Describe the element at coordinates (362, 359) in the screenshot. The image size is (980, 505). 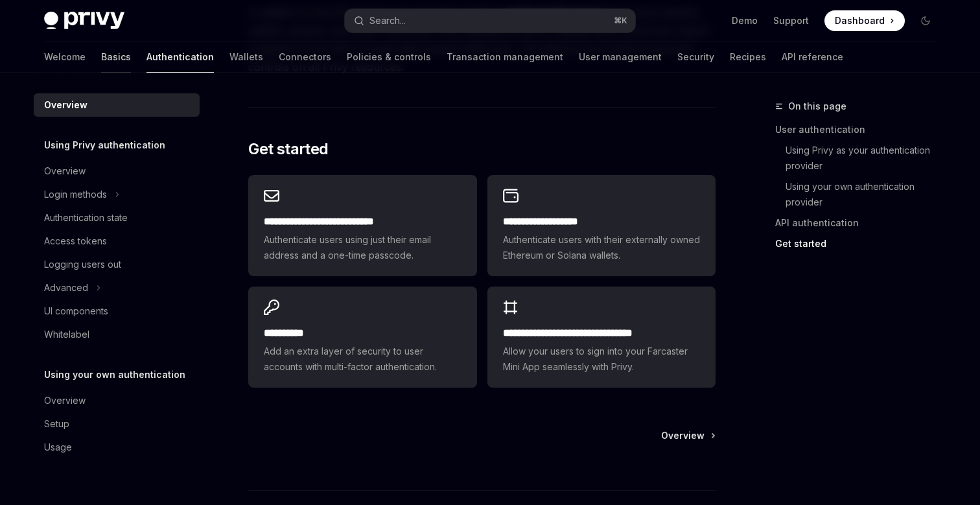
I see `span: Add an extra layer of security to user accounts with multi-factor authentication.` at that location.